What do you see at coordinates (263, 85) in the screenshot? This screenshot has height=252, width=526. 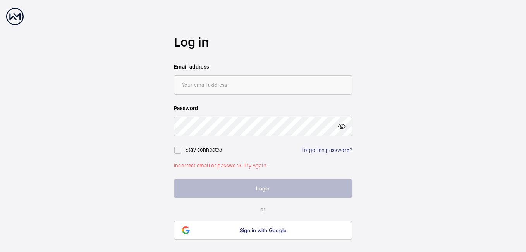 I see `input: Your email address` at bounding box center [263, 85].